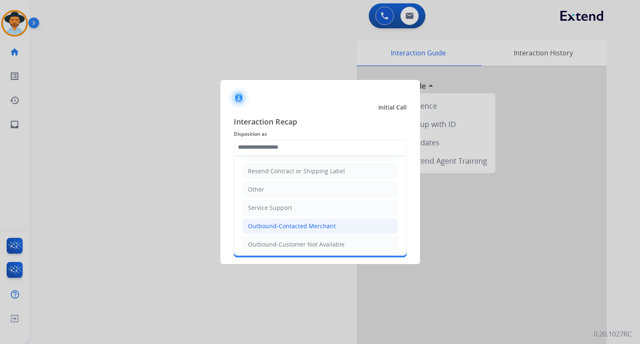 This screenshot has height=344, width=640. I want to click on div: Outbound-Customer Not Available, so click(296, 245).